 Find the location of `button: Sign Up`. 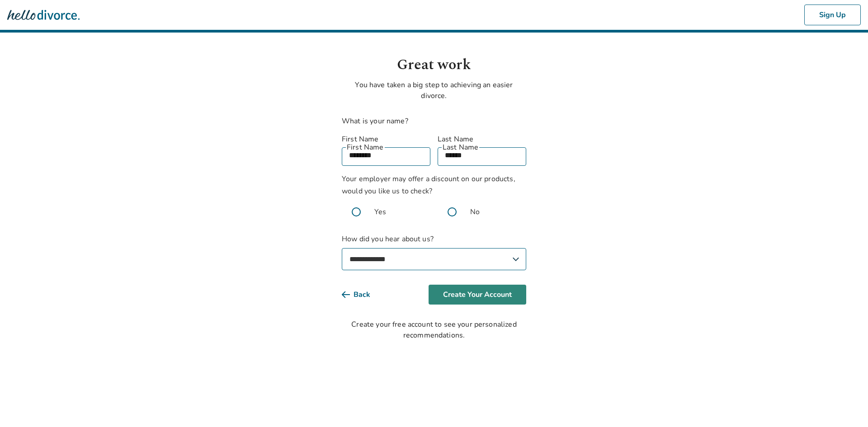

button: Sign Up is located at coordinates (832, 15).